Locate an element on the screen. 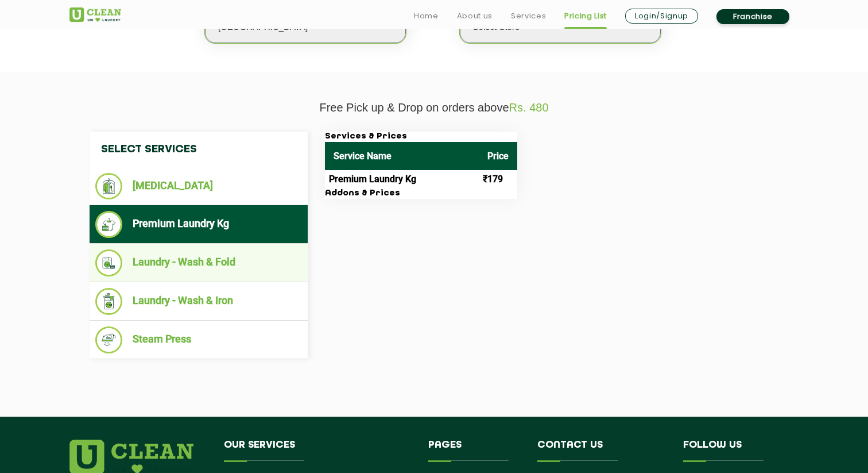 The height and width of the screenshot is (473, 868). li: Laundry - Wash & Iron is located at coordinates (199, 301).